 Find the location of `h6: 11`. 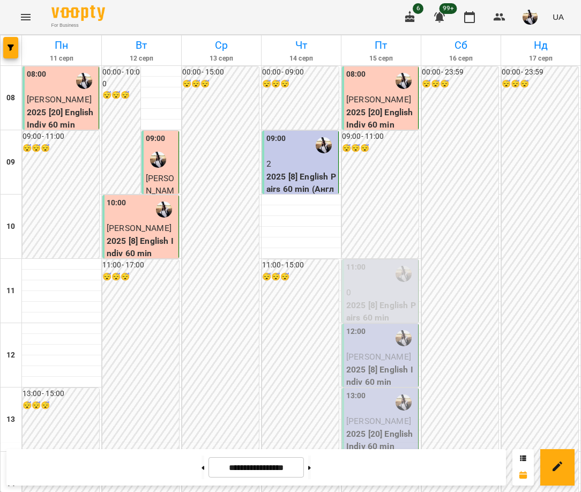

h6: 11 is located at coordinates (11, 291).